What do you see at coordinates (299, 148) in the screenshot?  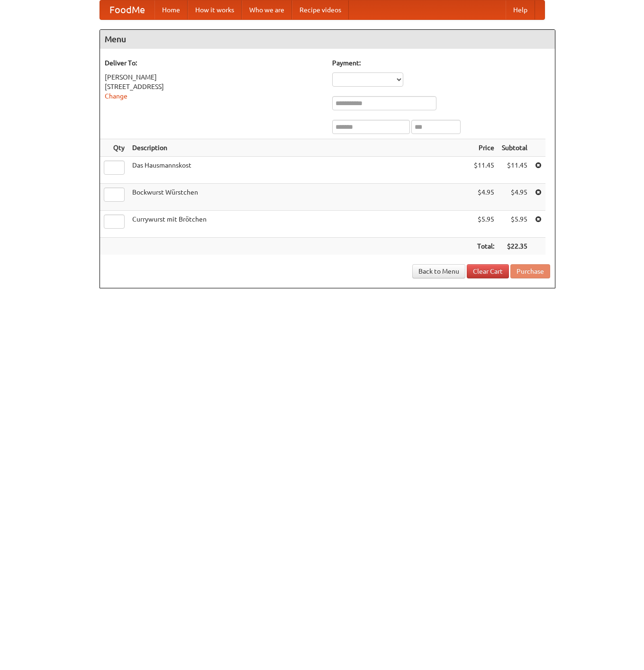 I see `th: Description` at bounding box center [299, 148].